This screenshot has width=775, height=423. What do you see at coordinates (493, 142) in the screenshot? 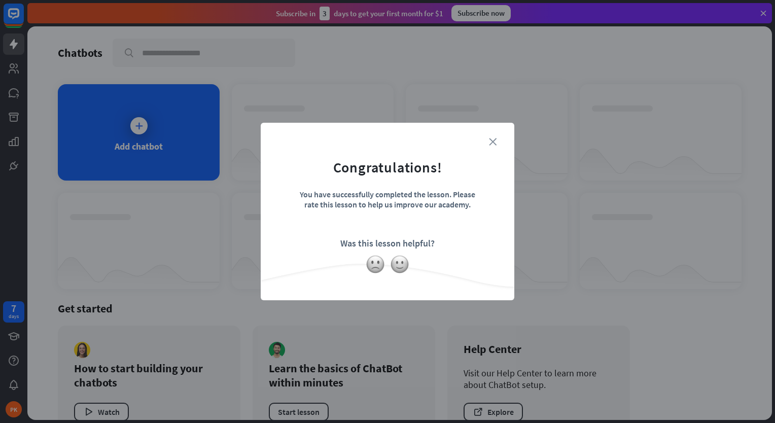
I see `i: close` at bounding box center [493, 142].